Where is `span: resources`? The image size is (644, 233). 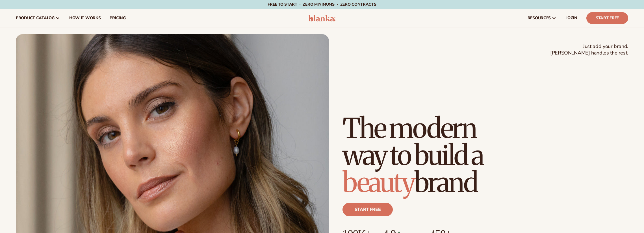
span: resources is located at coordinates (539, 18).